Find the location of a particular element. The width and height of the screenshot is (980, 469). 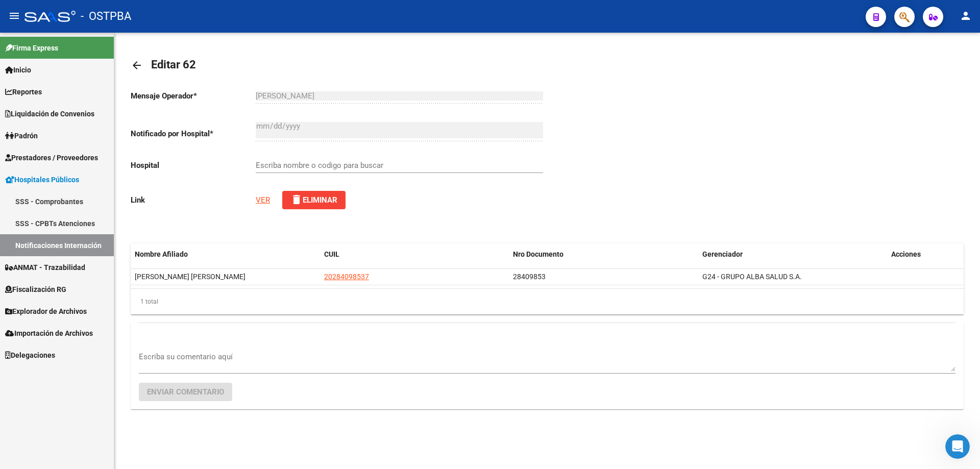

button: Enviar comentario is located at coordinates (185, 392).